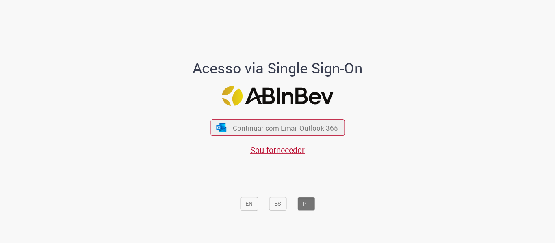 The width and height of the screenshot is (555, 243). I want to click on button: PT, so click(306, 204).